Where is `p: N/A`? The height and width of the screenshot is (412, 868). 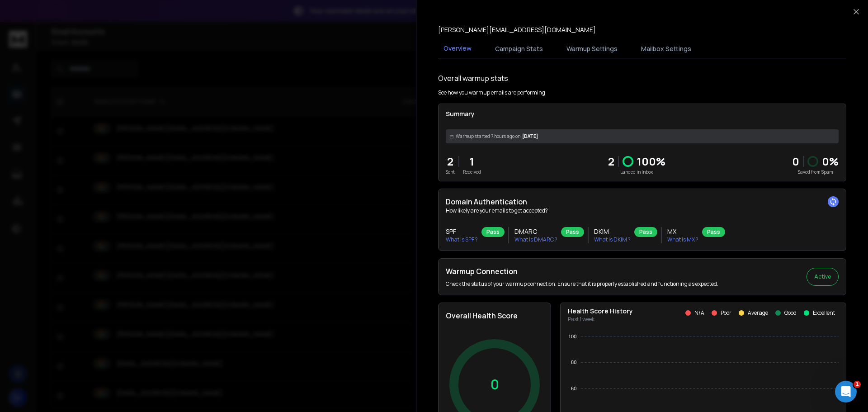
p: N/A is located at coordinates (699, 313).